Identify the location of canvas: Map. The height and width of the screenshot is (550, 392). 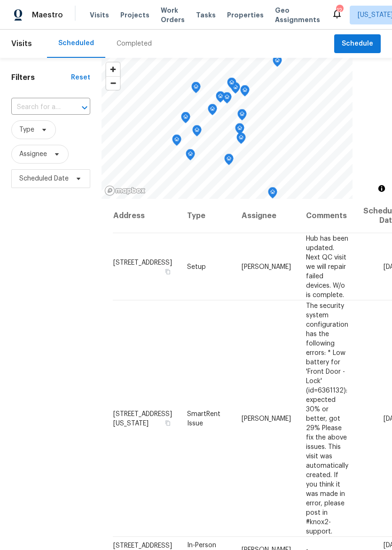
(227, 128).